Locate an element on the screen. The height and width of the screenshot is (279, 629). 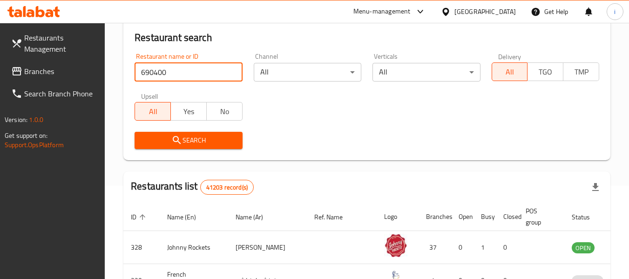
div: Menu-management is located at coordinates (382, 12).